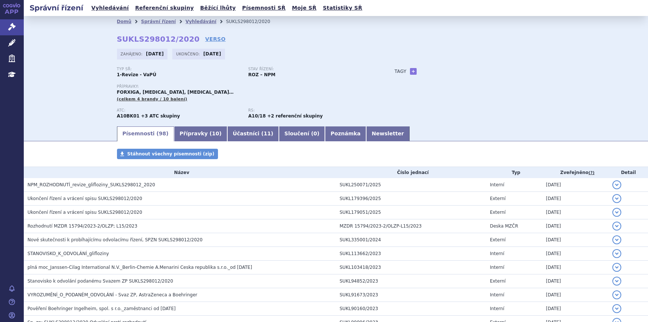 The image size is (648, 322). Describe the element at coordinates (315, 133) in the screenshot. I see `span: 0` at that location.